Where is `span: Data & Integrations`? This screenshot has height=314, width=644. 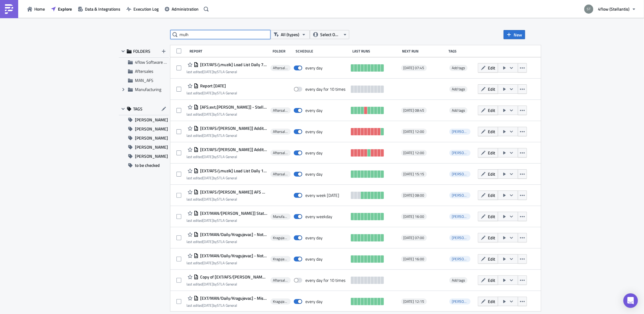 span: Data & Integrations is located at coordinates (102, 9).